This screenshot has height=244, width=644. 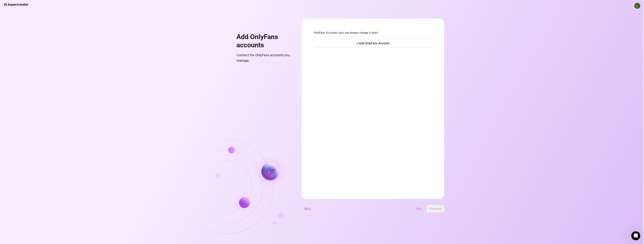 I want to click on button: Skip, so click(x=419, y=209).